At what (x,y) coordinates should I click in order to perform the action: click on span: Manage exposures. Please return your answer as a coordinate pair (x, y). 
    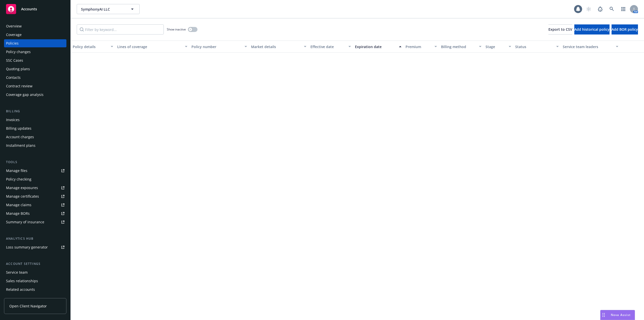
    Looking at the image, I should click on (35, 188).